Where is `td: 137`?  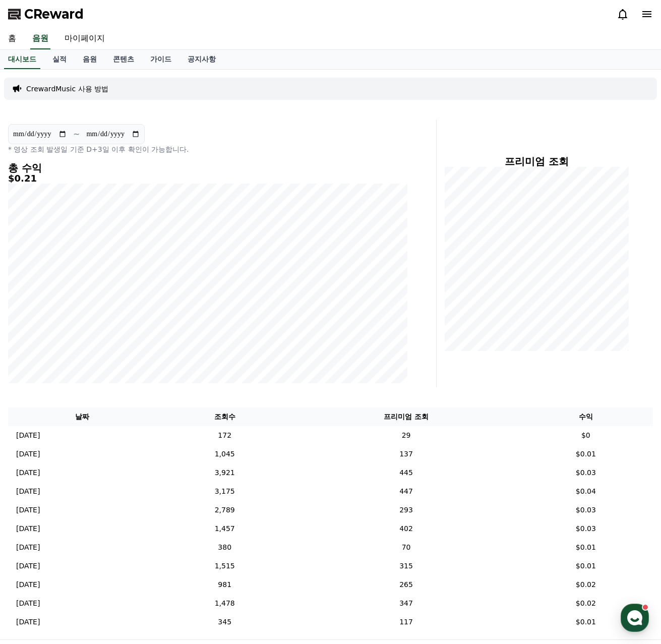 td: 137 is located at coordinates (405, 454).